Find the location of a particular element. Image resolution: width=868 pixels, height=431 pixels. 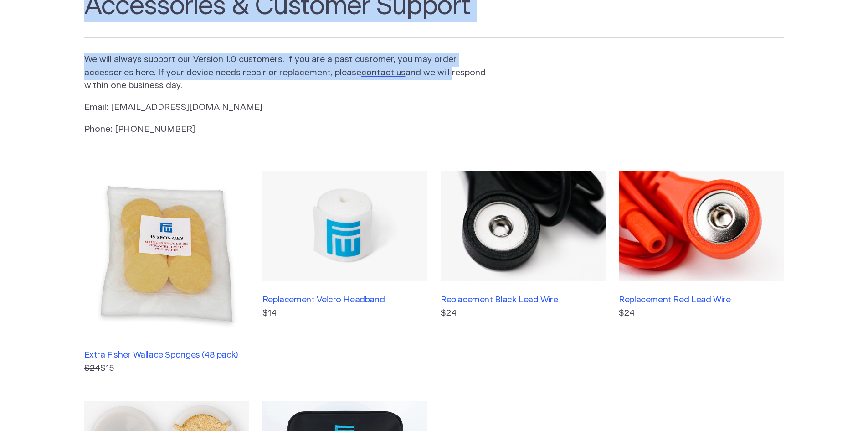

a: Extra Fisher Wallace Sponges (48 pack) $24$15 is located at coordinates (167, 272).